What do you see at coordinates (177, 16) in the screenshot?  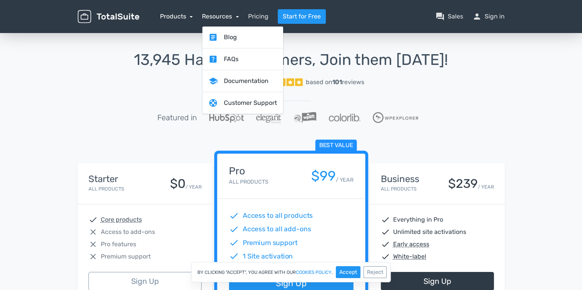 I see `a: Products` at bounding box center [177, 16].